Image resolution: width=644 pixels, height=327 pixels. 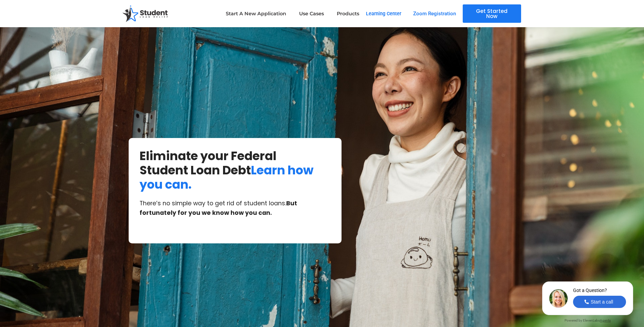 What do you see at coordinates (230, 170) in the screenshot?
I see `h1: Eliminate your Federal Student Loan Debt` at bounding box center [230, 170].